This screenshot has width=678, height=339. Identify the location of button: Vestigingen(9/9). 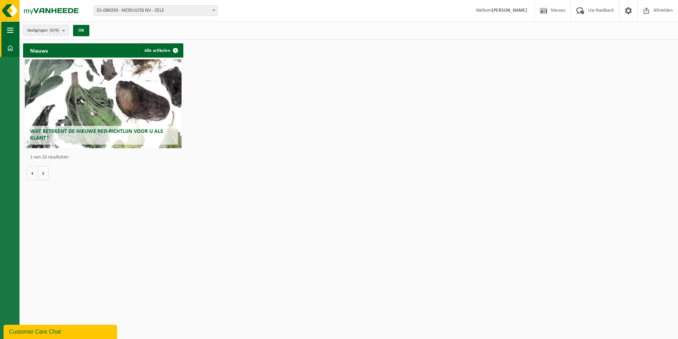
(46, 30).